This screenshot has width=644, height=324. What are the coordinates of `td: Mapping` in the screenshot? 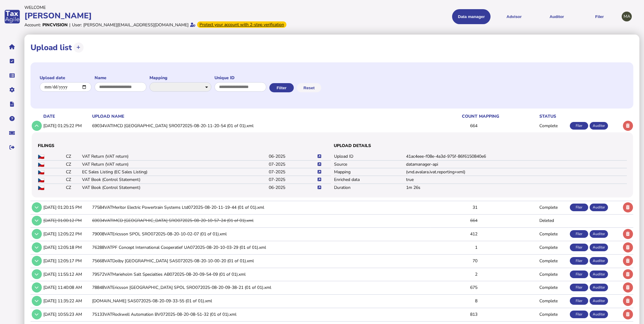 It's located at (370, 172).